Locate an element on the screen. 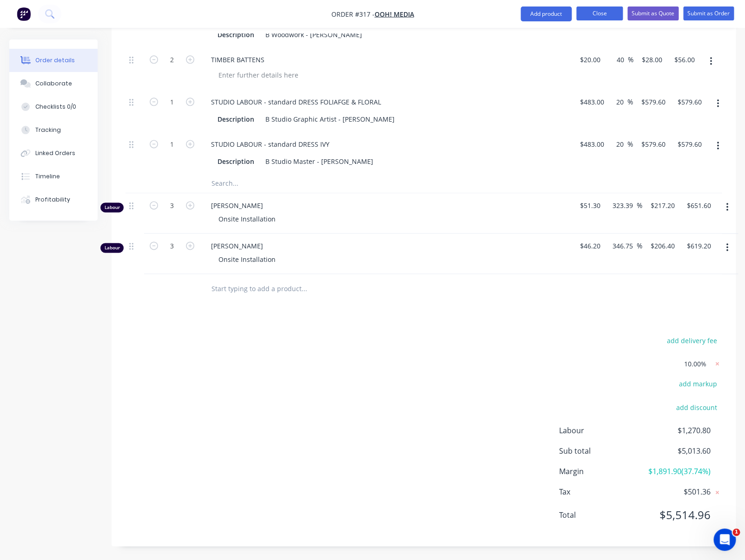  button: Checklists 0/0 is located at coordinates (53, 107).